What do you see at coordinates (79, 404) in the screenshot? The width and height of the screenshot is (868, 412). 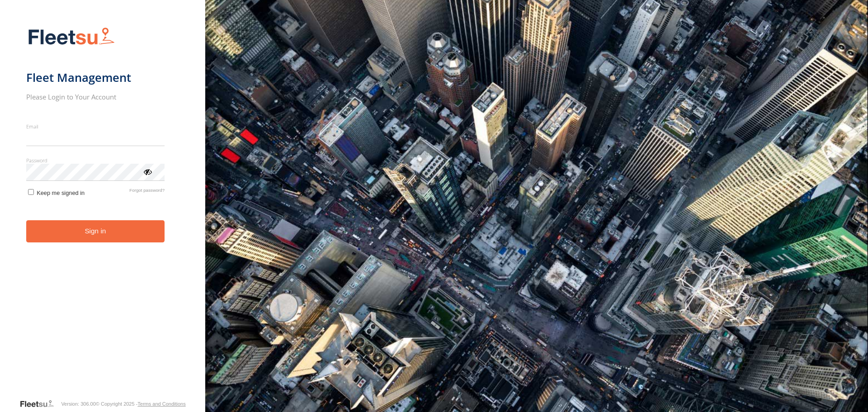 I see `div: Version: 306.00` at bounding box center [79, 404].